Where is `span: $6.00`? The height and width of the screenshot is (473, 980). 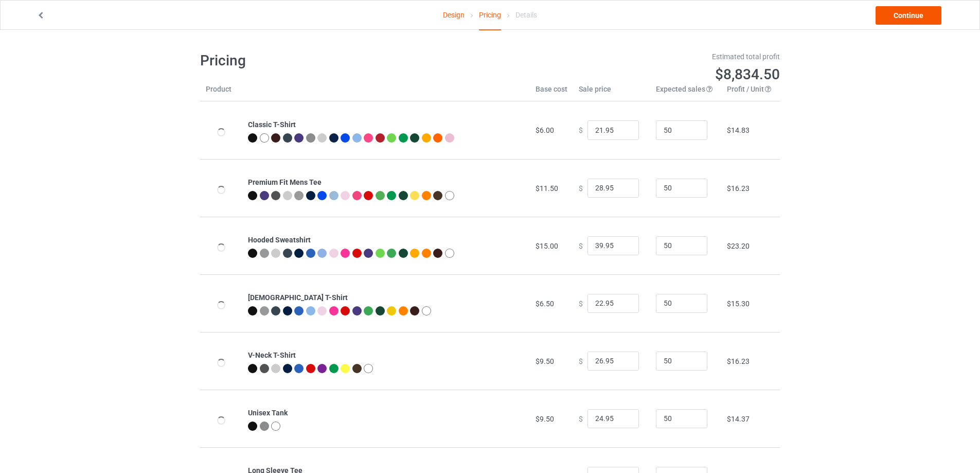
span: $6.00 is located at coordinates (544, 131).